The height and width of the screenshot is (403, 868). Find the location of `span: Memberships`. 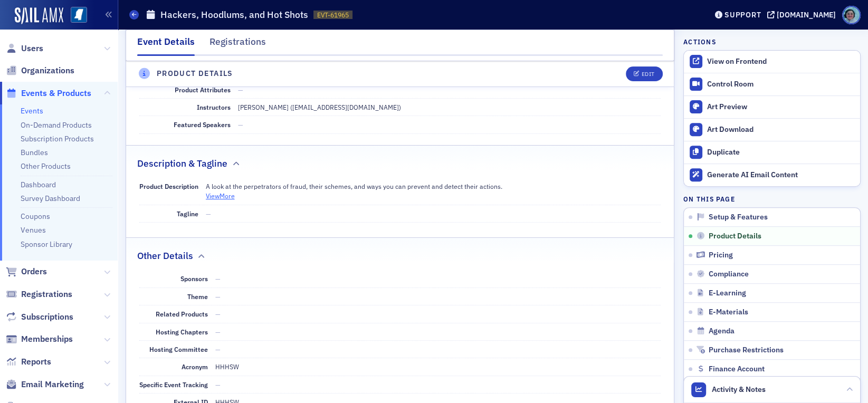

span: Memberships is located at coordinates (47, 339).